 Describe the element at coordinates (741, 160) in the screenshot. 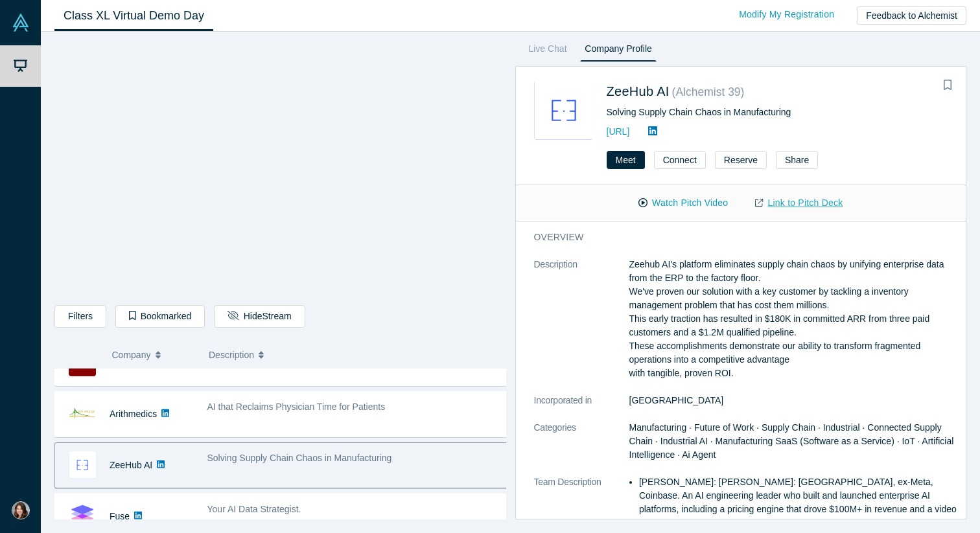

I see `button: Reserve` at that location.